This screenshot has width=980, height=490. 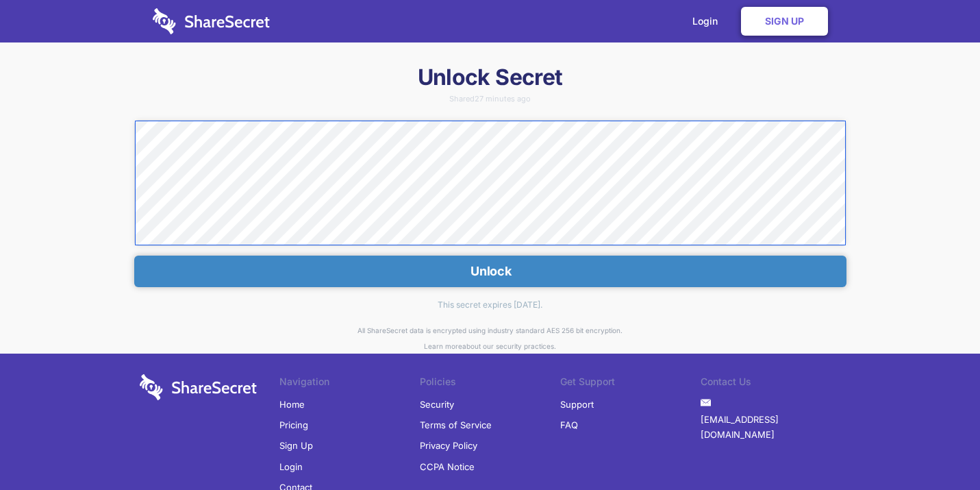 I want to click on button: Unlock, so click(x=490, y=271).